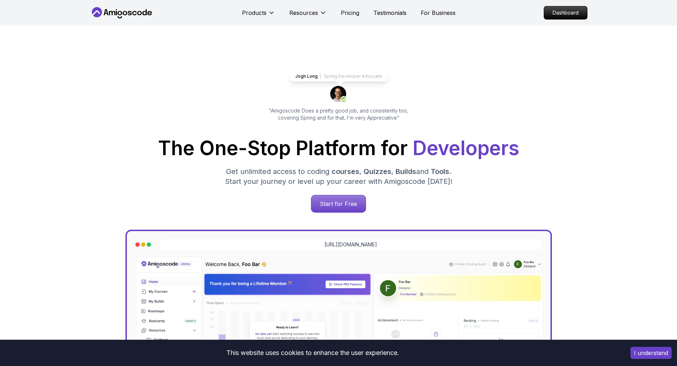 This screenshot has height=366, width=677. What do you see at coordinates (390, 13) in the screenshot?
I see `p: Testimonials` at bounding box center [390, 13].